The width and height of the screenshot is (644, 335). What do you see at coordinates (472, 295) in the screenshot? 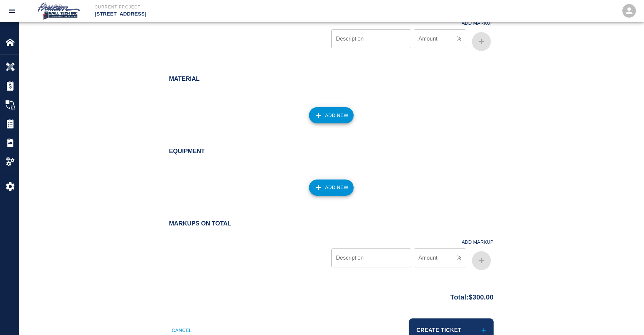
I see `p: Total: $300.00` at bounding box center [472, 295].